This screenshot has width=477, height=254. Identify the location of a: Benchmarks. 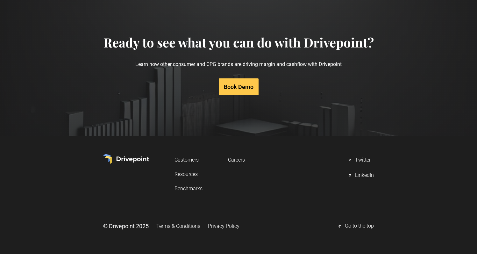
(189, 188).